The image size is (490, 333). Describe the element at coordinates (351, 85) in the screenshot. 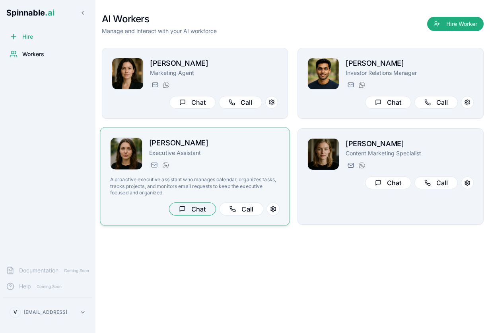

I see `button: Send email to kai.dvorak@getspinnable.ai` at that location.